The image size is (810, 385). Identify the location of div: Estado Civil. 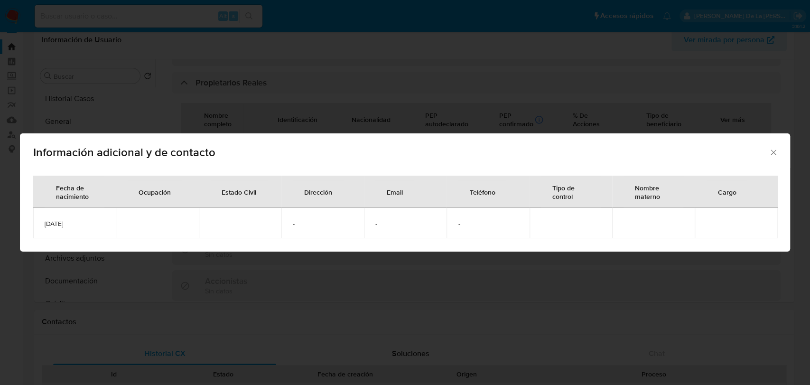
(239, 192).